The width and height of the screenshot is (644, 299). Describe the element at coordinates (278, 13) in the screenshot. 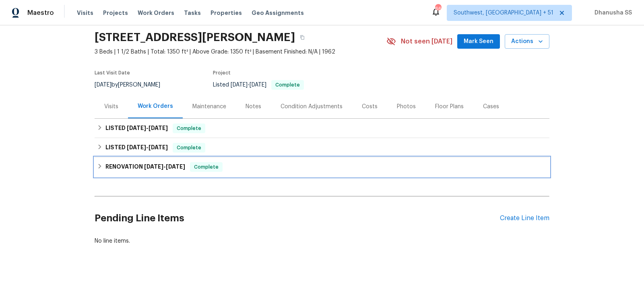

I see `span: Geo Assignments` at that location.